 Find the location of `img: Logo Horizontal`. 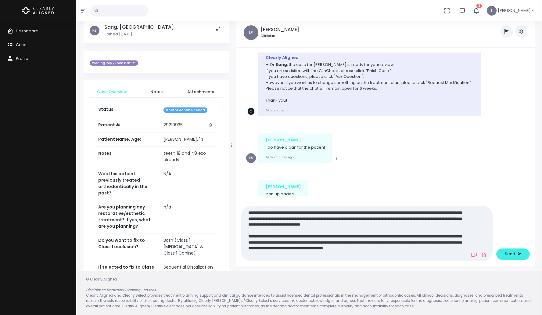

img: Logo Horizontal is located at coordinates (38, 11).